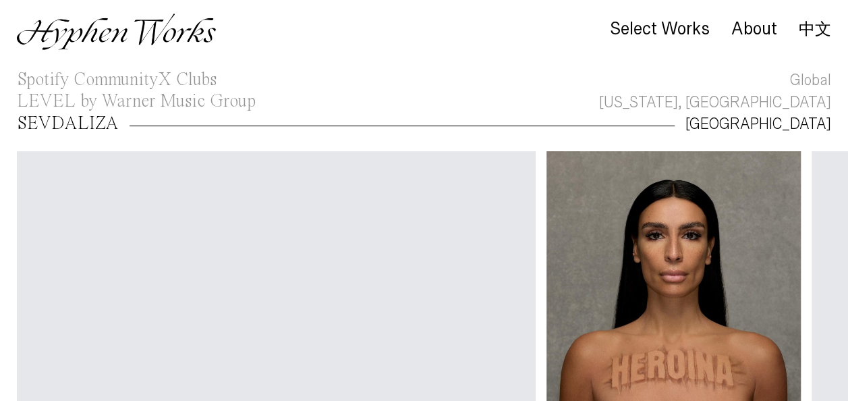 This screenshot has height=401, width=848. What do you see at coordinates (811, 80) in the screenshot?
I see `div: Global` at bounding box center [811, 80].